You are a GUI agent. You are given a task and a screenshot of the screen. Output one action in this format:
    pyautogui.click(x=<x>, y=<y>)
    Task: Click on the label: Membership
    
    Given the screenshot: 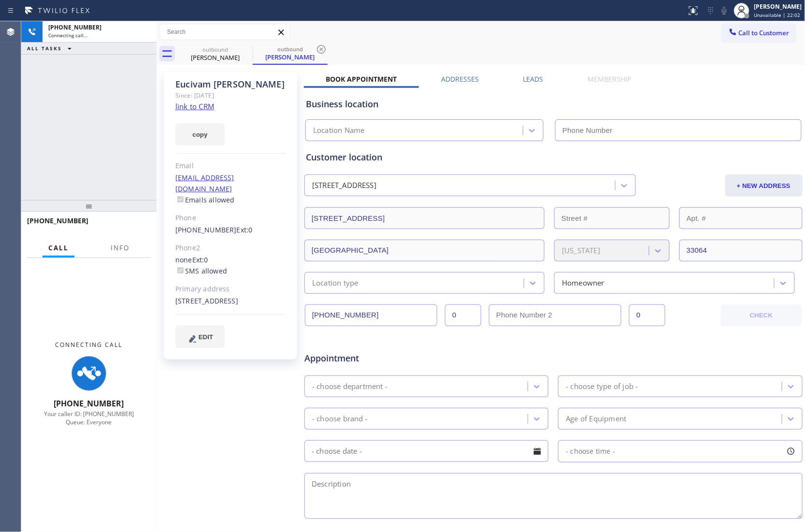 What is the action you would take?
    pyautogui.click(x=609, y=78)
    